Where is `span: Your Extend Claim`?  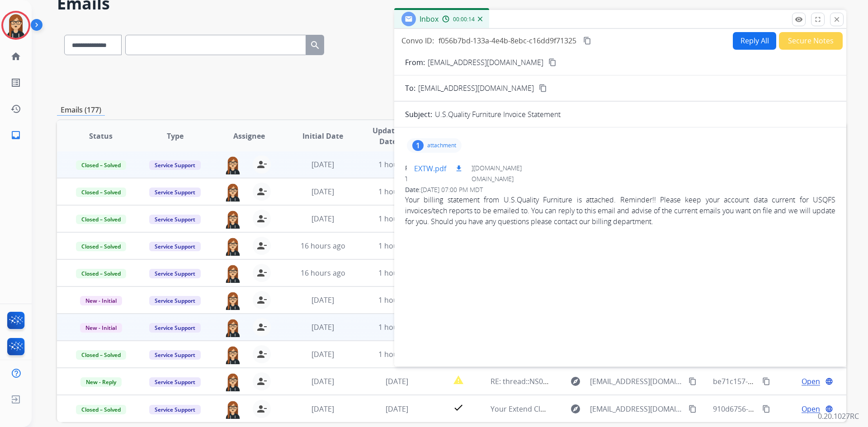 span: Your Extend Claim is located at coordinates (522, 409).